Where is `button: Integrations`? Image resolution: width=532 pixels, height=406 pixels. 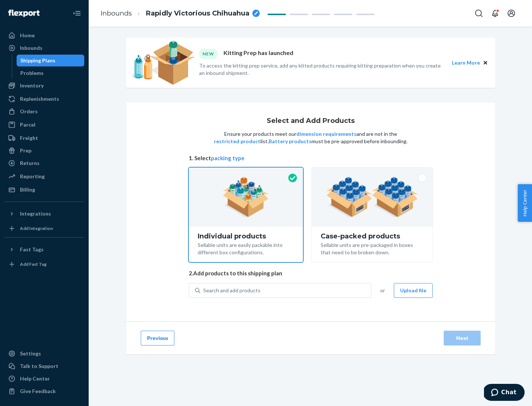
button: Integrations is located at coordinates (44, 214).